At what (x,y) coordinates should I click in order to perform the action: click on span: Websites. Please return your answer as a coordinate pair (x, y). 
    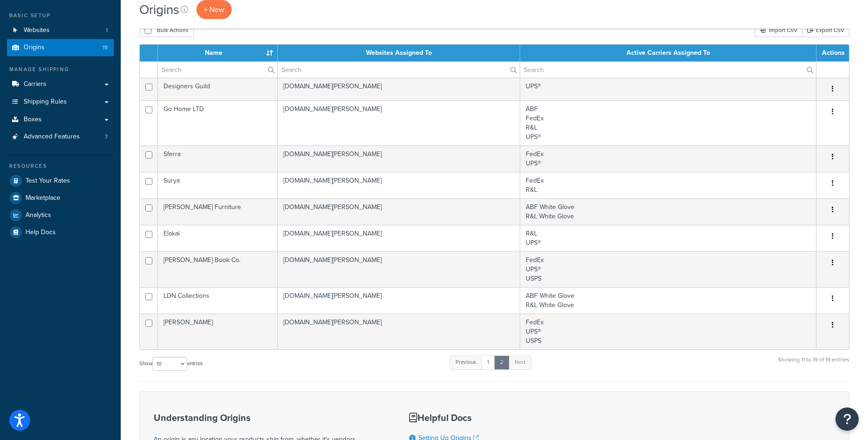
    Looking at the image, I should click on (37, 30).